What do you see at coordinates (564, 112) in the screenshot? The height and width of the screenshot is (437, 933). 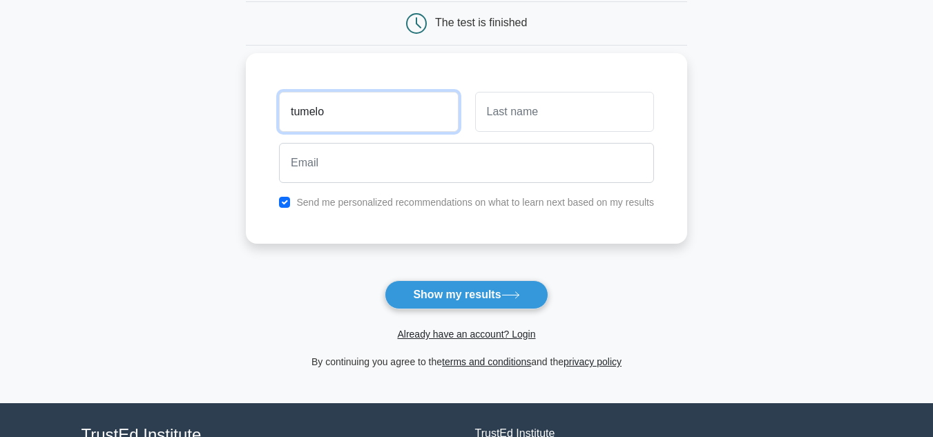 I see `input: Last name` at bounding box center [564, 112].